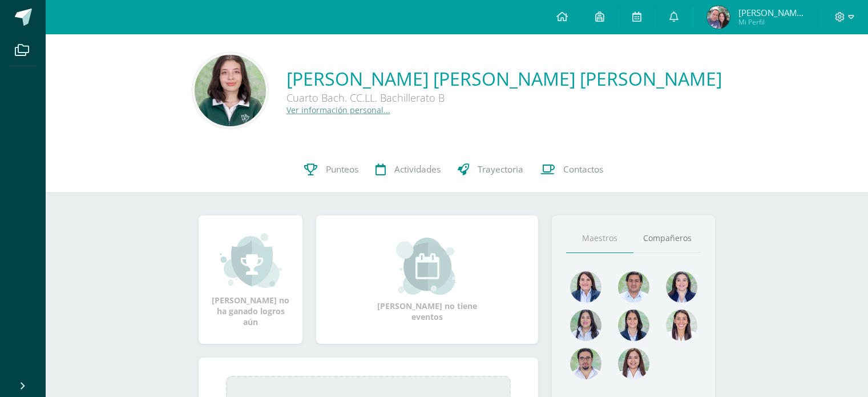 This screenshot has width=868, height=397. Describe the element at coordinates (586, 287) in the screenshot. I see `img: 4477f7ca9110c21fc6bc39c35d56baaa.png` at that location.